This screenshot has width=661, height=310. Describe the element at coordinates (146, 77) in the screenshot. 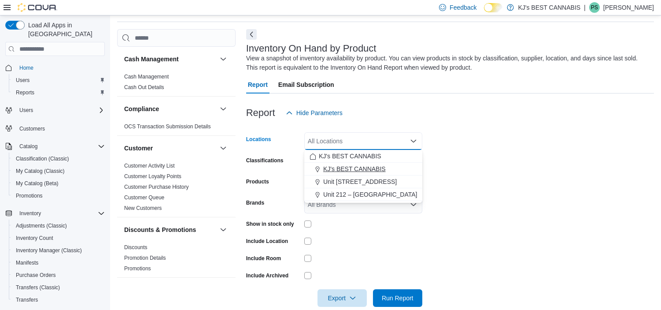

I see `a: Cash Management` at that location.